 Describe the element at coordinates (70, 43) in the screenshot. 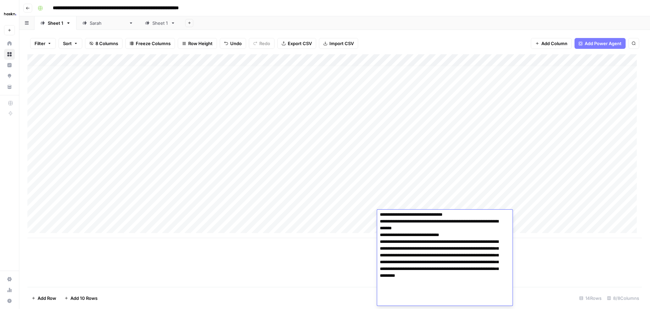

I see `button: Sort` at that location.